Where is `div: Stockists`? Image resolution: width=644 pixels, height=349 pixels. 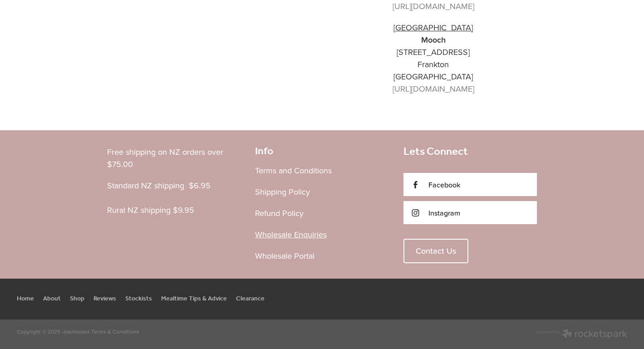
div: Stockists is located at coordinates (138, 299).